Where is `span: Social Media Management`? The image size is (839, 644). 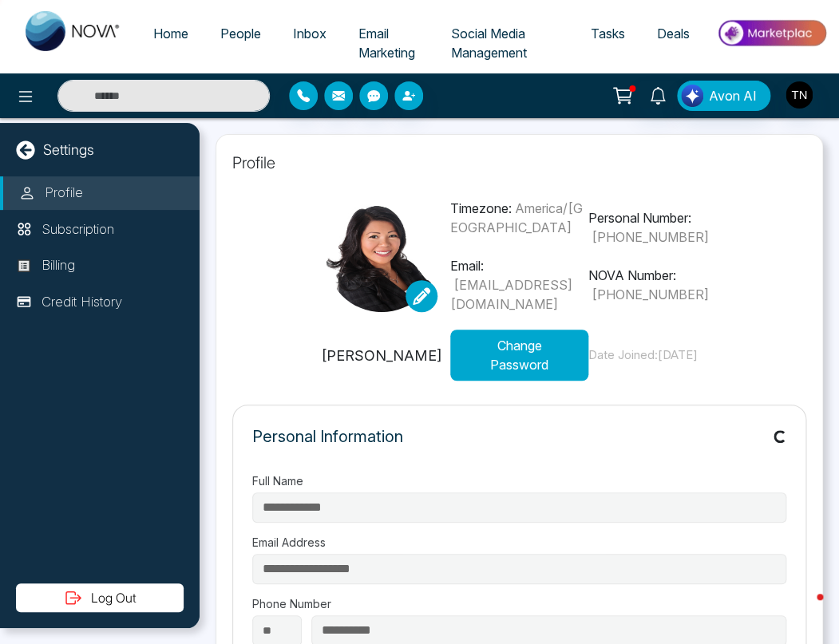 span: Social Media Management is located at coordinates (489, 43).